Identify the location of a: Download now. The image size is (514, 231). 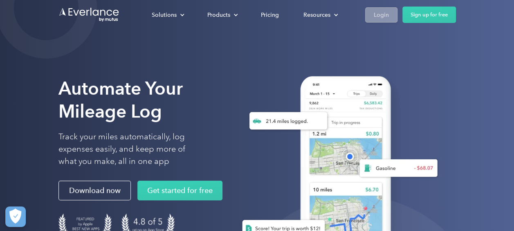
(95, 190).